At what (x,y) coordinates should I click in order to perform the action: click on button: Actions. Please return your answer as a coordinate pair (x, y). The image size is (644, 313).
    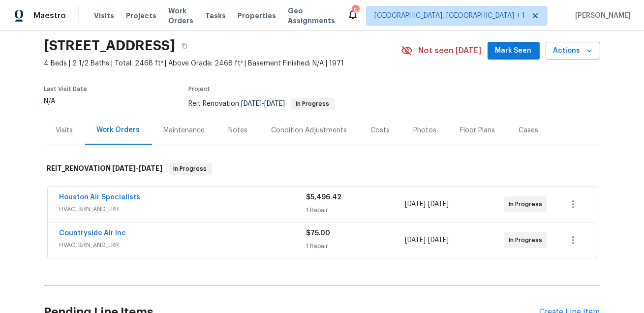
    Looking at the image, I should click on (573, 51).